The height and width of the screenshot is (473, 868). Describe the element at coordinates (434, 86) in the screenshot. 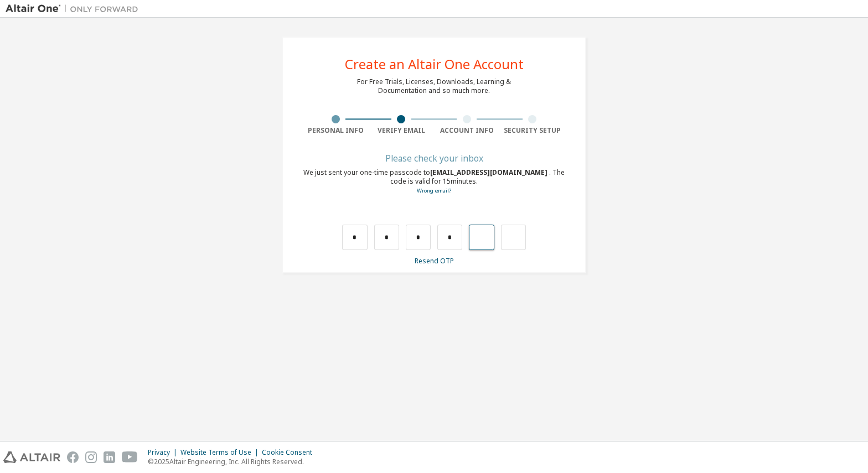

I see `div: For Free Trials, Licenses, Downloads, Learning & Documentation and so much more.` at that location.